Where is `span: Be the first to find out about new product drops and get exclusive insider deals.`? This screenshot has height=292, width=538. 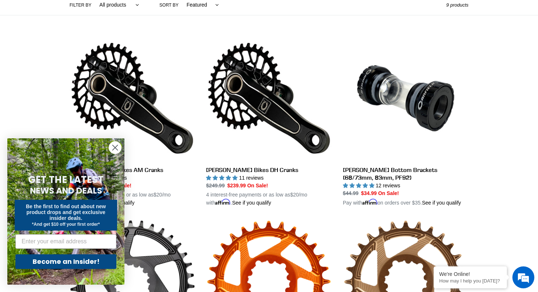
span: Be the first to find out about new product drops and get exclusive insider deals. is located at coordinates (66, 212).